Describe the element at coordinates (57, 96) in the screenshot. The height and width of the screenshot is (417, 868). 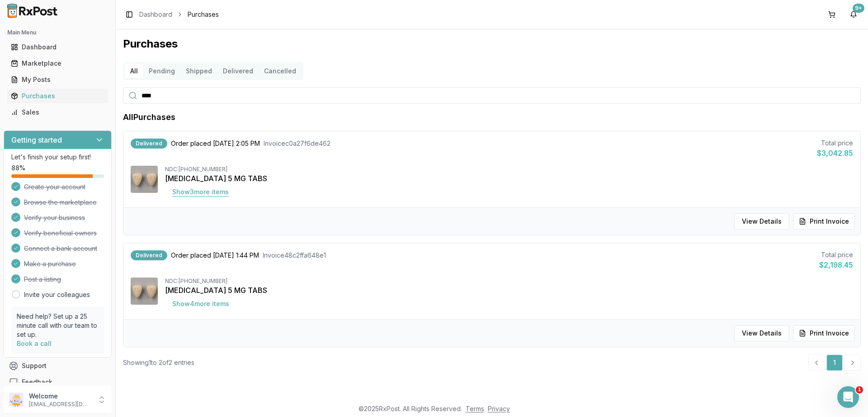
I see `button: Purchases` at that location.